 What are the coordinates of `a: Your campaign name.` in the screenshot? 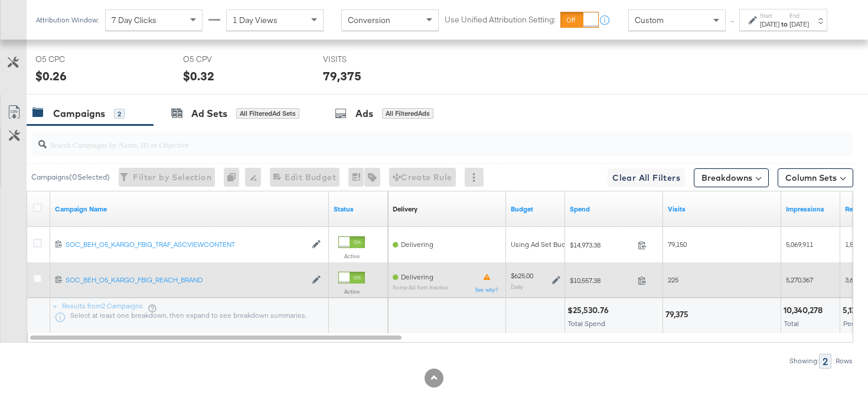 It's located at (190, 209).